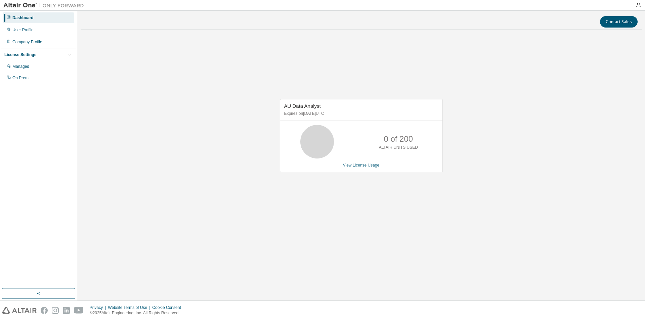  Describe the element at coordinates (20, 78) in the screenshot. I see `div: On Prem` at that location.